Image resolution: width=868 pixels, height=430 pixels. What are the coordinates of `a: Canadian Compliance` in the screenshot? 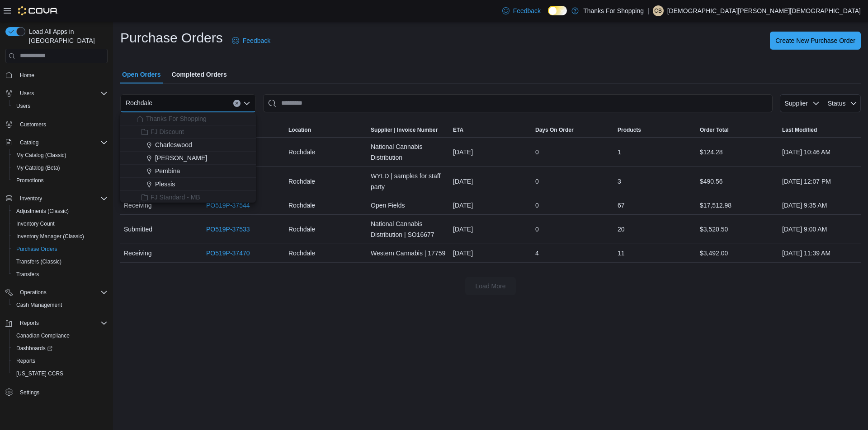 It's located at (43, 336).